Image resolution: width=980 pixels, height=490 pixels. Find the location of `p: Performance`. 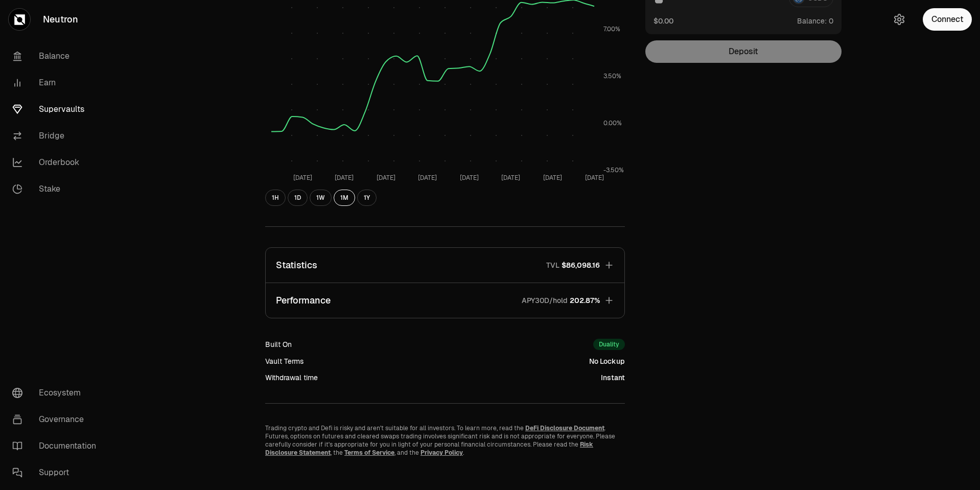

p: Performance is located at coordinates (303, 300).